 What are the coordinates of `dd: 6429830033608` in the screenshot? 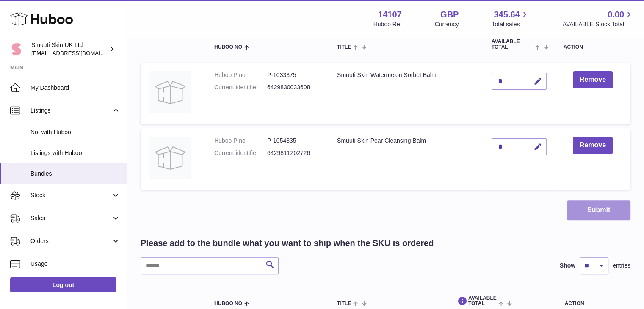 It's located at (294, 87).